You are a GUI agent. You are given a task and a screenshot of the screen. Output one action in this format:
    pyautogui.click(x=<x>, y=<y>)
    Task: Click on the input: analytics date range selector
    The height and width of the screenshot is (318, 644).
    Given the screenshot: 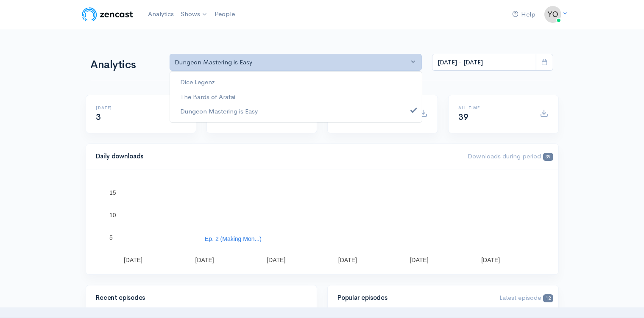 What is the action you would take?
    pyautogui.click(x=484, y=62)
    